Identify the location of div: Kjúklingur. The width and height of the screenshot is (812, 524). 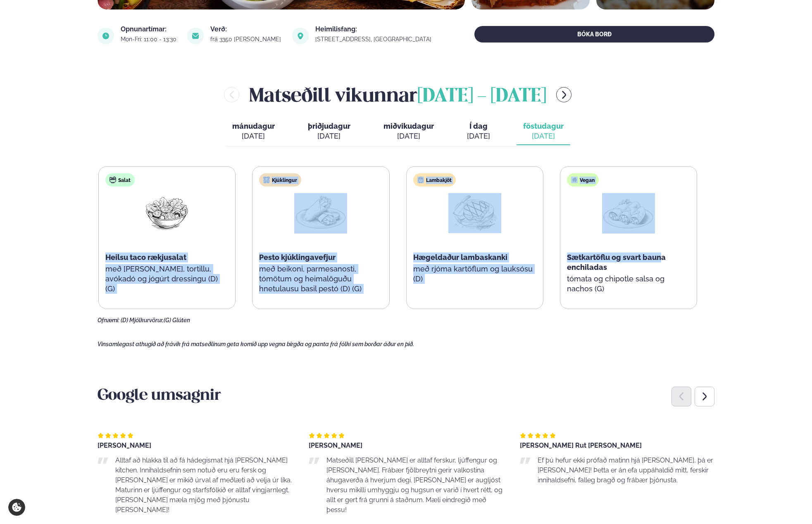
(280, 180).